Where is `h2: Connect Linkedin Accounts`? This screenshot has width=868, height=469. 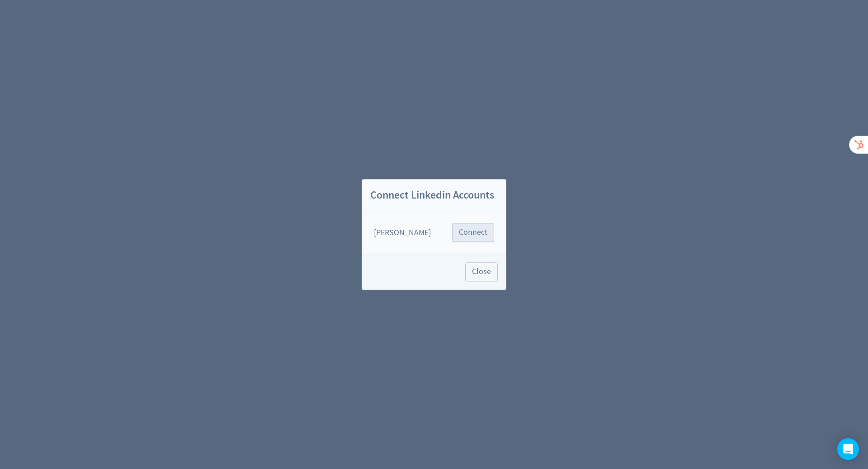
h2: Connect Linkedin Accounts is located at coordinates (434, 195).